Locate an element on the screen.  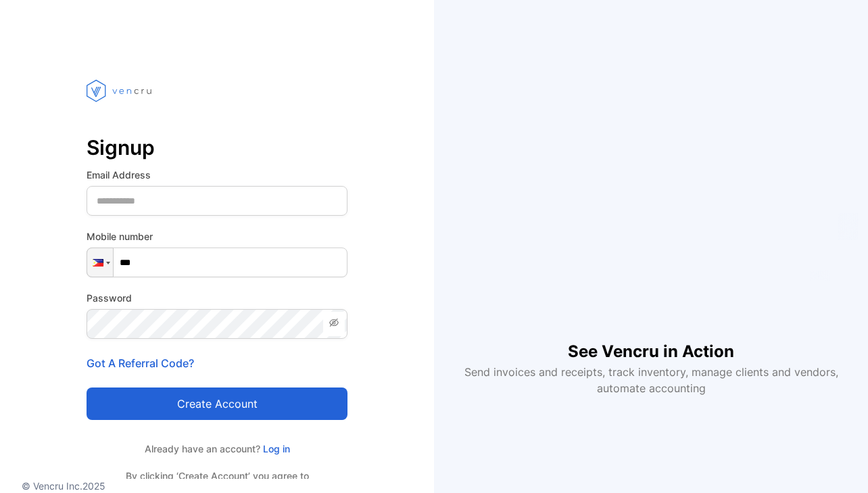
label: Email Address is located at coordinates (217, 174).